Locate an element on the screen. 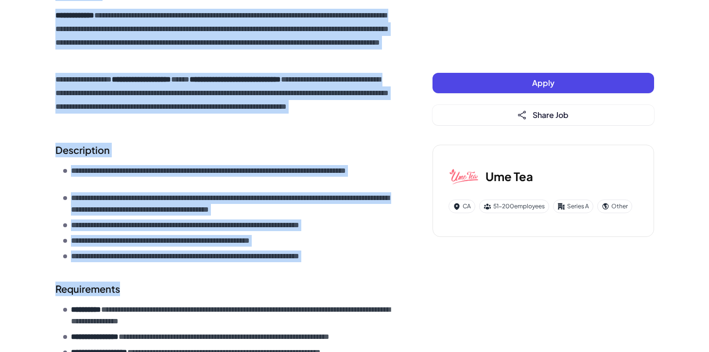 The image size is (709, 352). span: Apply is located at coordinates (543, 83).